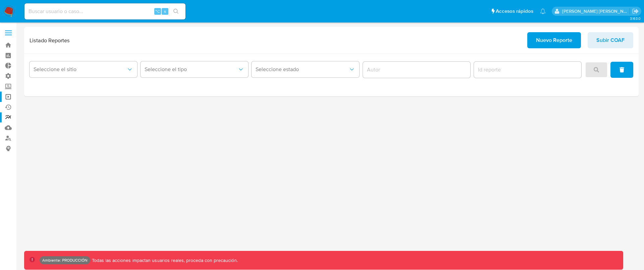 Image resolution: width=644 pixels, height=270 pixels. Describe the element at coordinates (164, 260) in the screenshot. I see `p: Todas las acciones impactan usuarios reales, proceda con precaución.` at that location.